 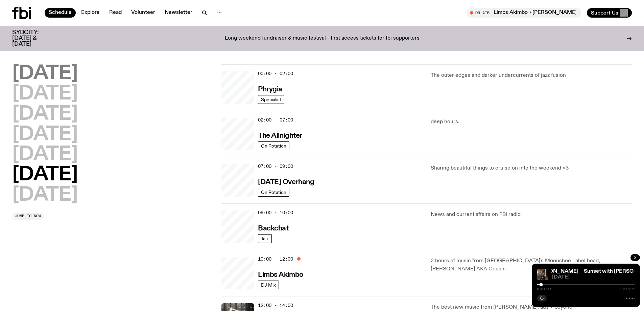 What do you see at coordinates (271, 99) in the screenshot?
I see `span: Specialist` at bounding box center [271, 99].